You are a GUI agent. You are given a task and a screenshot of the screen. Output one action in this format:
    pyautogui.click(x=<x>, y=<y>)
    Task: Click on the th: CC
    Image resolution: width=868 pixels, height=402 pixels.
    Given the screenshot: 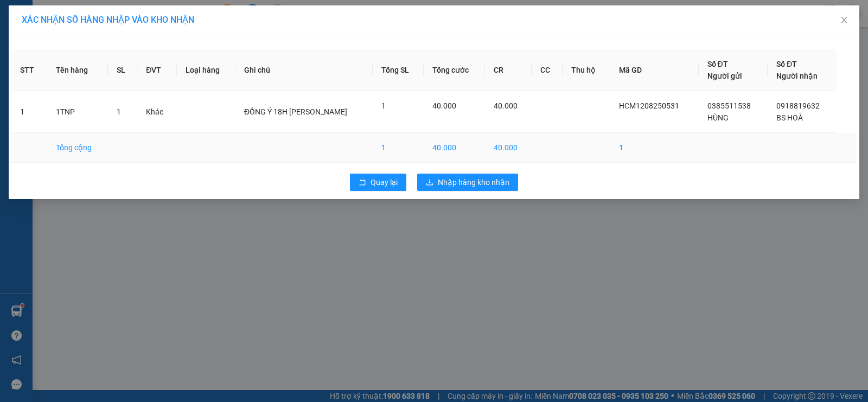 What is the action you would take?
    pyautogui.click(x=547, y=70)
    